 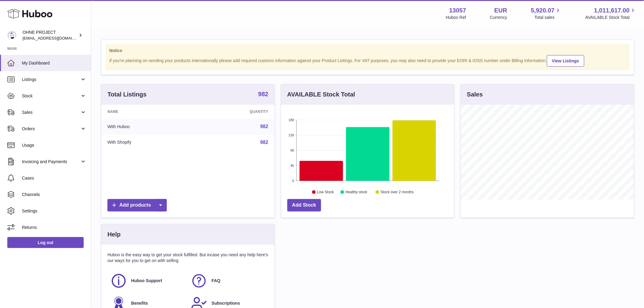 What do you see at coordinates (501, 10) in the screenshot?
I see `strong: EUR` at bounding box center [501, 10].